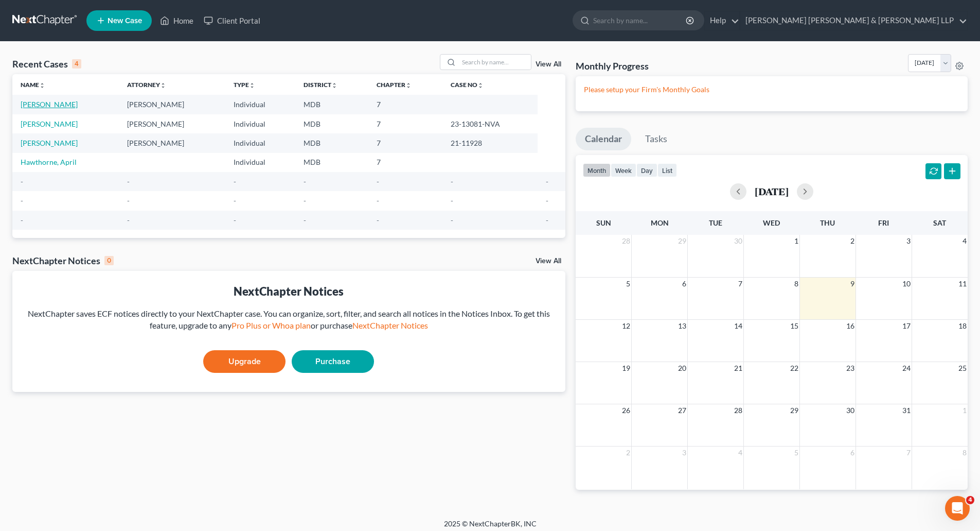 The image size is (980, 531). I want to click on span: 24, so click(907, 368).